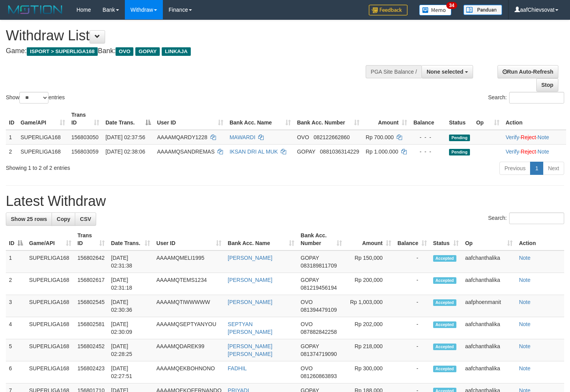 This screenshot has width=570, height=392. I want to click on td: 156802642, so click(91, 262).